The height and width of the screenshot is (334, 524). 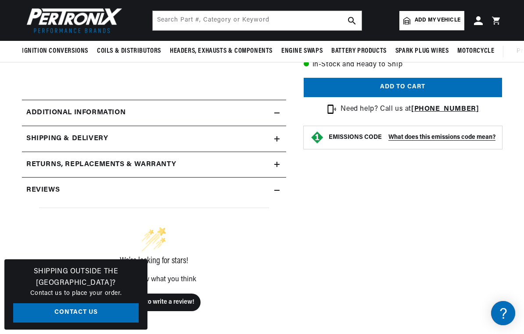 What do you see at coordinates (67, 139) in the screenshot?
I see `h2: Shipping & Delivery` at bounding box center [67, 139].